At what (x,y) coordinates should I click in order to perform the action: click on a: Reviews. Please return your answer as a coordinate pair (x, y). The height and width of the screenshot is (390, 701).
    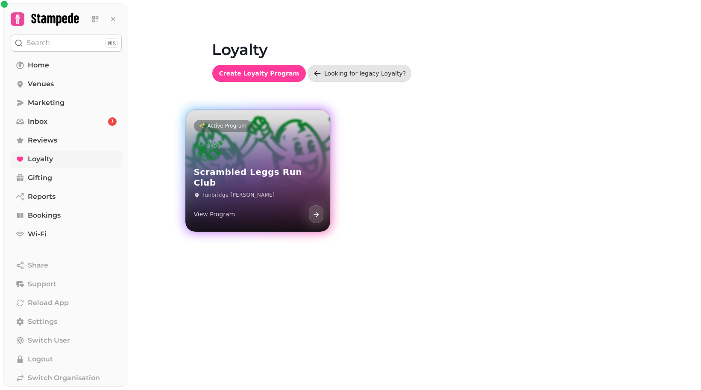
    Looking at the image, I should click on (66, 141).